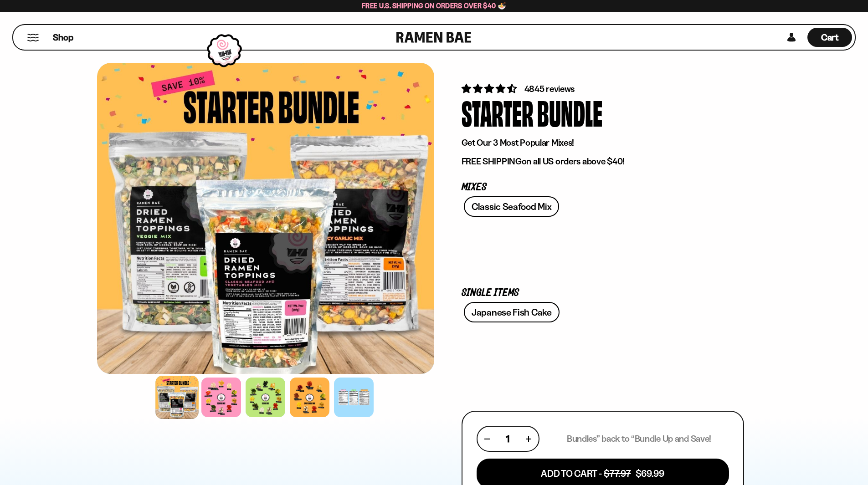 This screenshot has width=868, height=485. What do you see at coordinates (830, 38) in the screenshot?
I see `a: Cart` at bounding box center [830, 38].